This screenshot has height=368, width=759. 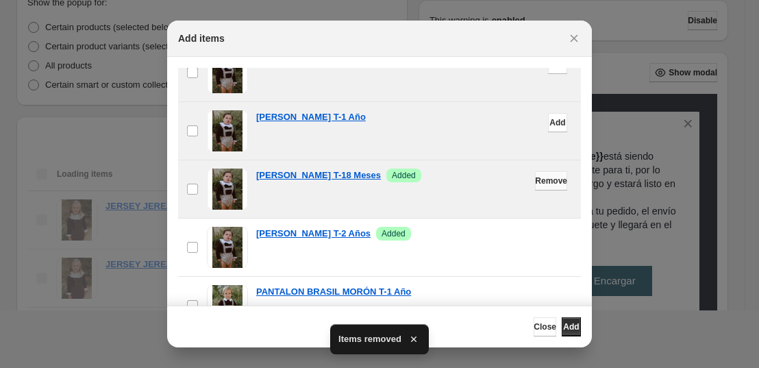 I want to click on button: Remove, so click(x=551, y=181).